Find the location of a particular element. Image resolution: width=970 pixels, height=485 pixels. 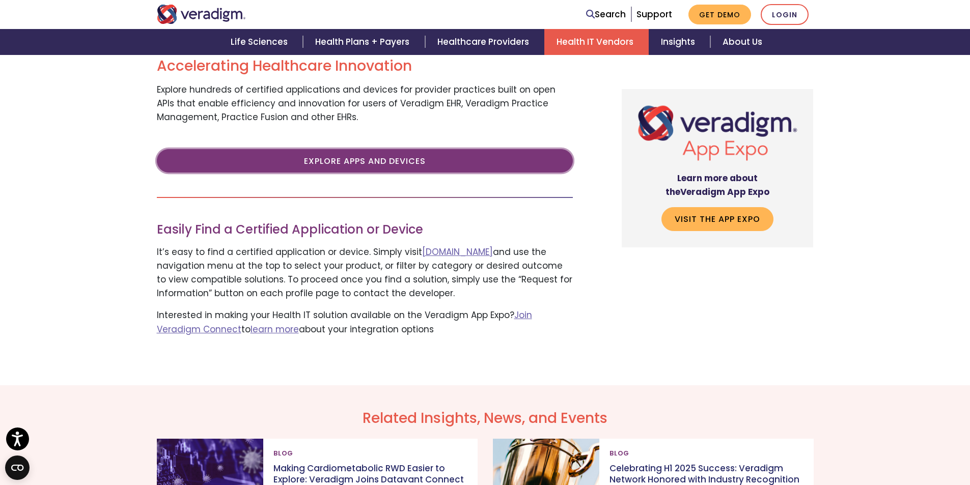

p: Celebrating H1 2025 Success: Veradigm Network Honored with Industry Recognition is located at coordinates (706, 474).